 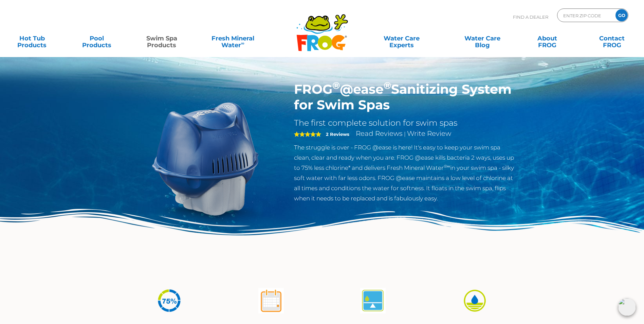 What do you see at coordinates (482, 38) in the screenshot?
I see `a: Water CareBlog` at bounding box center [482, 38].